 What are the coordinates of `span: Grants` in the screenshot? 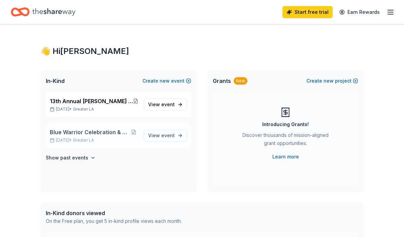 It's located at (222, 81).